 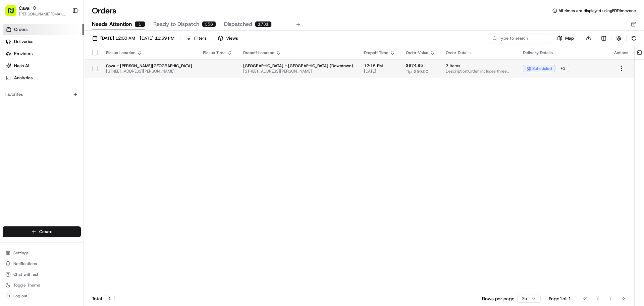 What do you see at coordinates (24, 8) in the screenshot?
I see `button: Cava` at bounding box center [24, 8].